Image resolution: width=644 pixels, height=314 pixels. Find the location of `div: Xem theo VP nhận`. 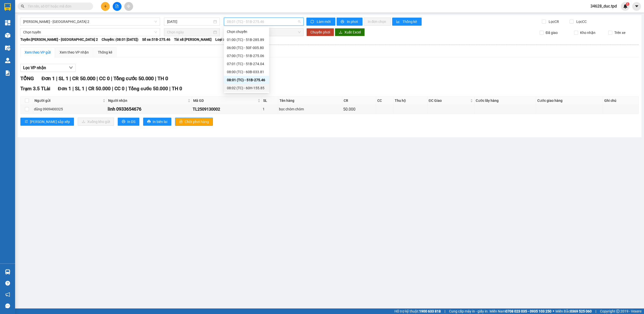

div: Xem theo VP nhận is located at coordinates (74, 52).